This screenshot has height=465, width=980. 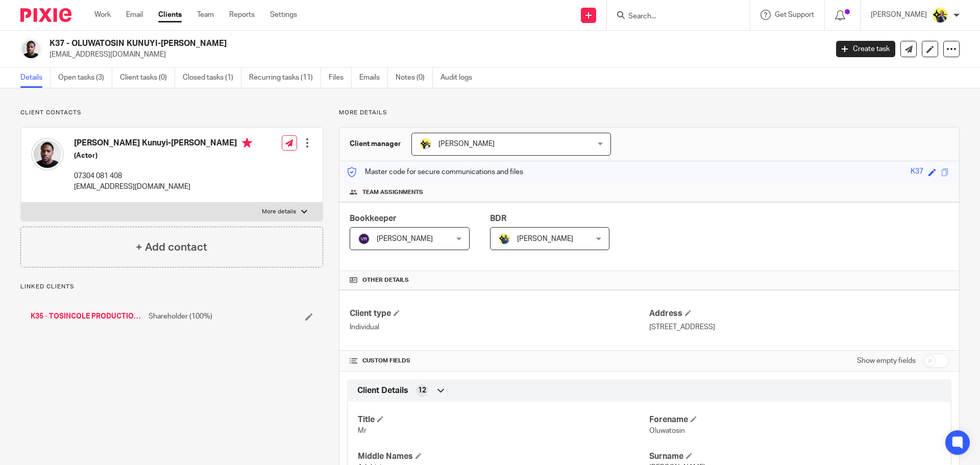 I want to click on img: Dennis-Starbridge.jpg, so click(x=504, y=239).